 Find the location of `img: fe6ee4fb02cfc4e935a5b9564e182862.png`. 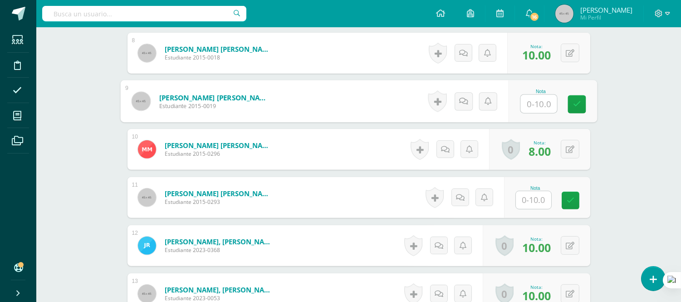

img: fe6ee4fb02cfc4e935a5b9564e182862.png is located at coordinates (147, 245).